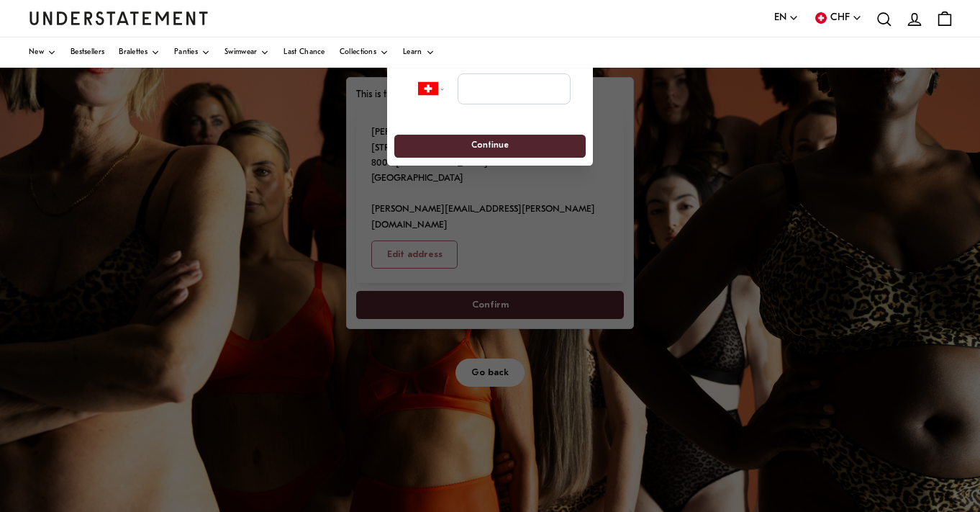 The image size is (980, 512). I want to click on a: New, so click(42, 53).